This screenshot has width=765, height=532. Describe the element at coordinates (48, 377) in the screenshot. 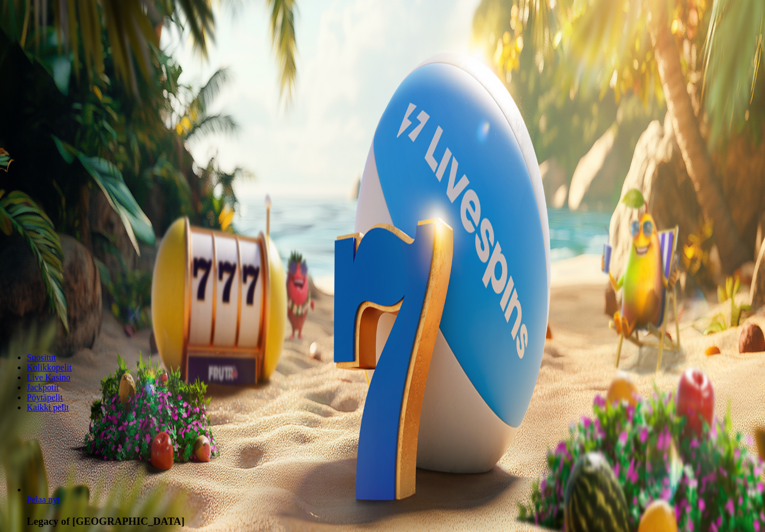

I see `a: Live Kasino` at that location.